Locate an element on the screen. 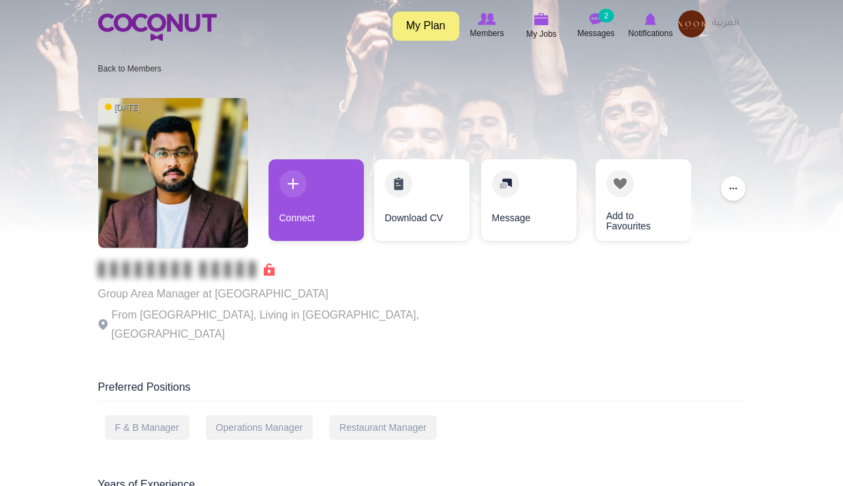  div: F & B Manager is located at coordinates (147, 428).